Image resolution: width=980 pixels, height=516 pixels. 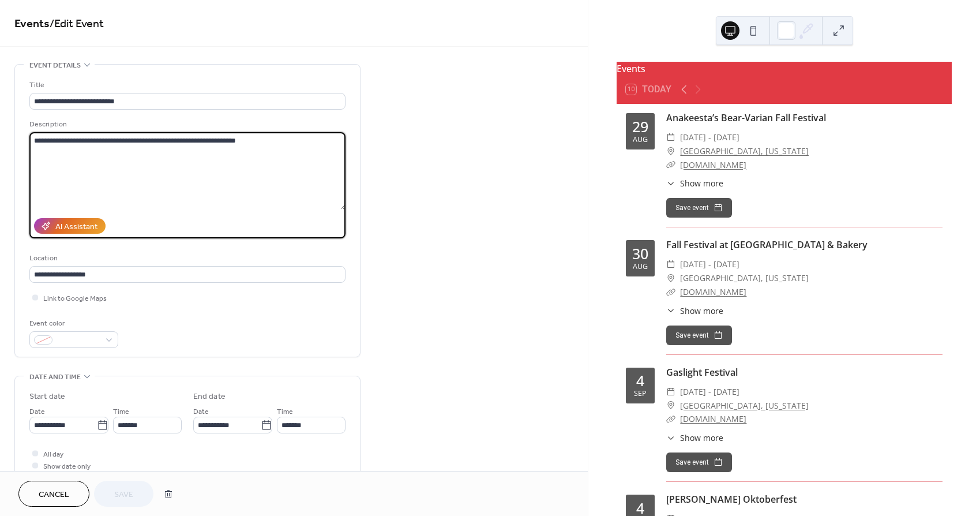 What do you see at coordinates (69, 225) in the screenshot?
I see `button: AI Assistant` at bounding box center [69, 225].